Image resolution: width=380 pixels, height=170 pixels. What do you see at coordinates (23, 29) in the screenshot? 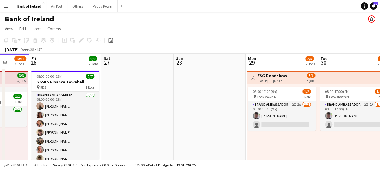
I see `span: Edit` at bounding box center [23, 29].